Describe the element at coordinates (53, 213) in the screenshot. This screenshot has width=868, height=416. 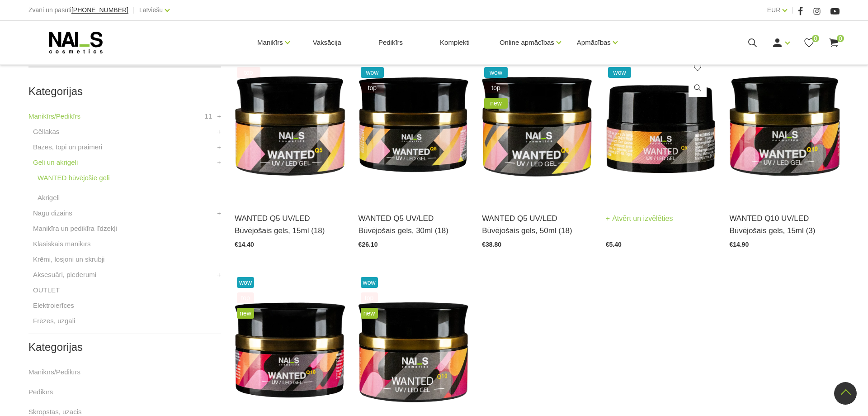
I see `a: Nagu dizains` at that location.